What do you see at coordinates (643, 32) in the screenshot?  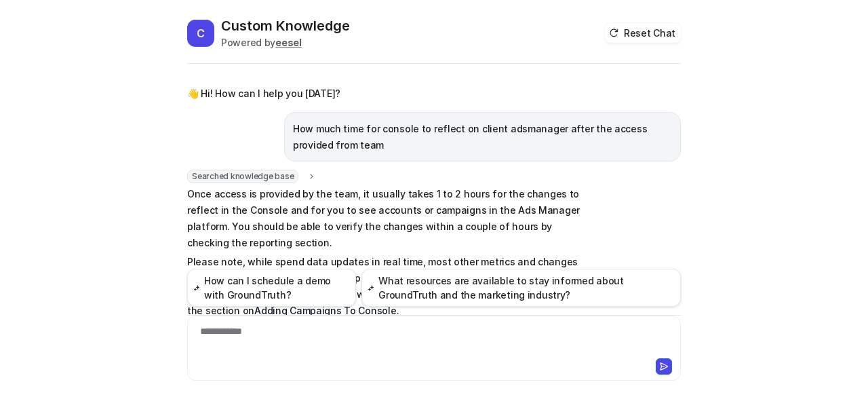 I see `button: Reset Chat` at bounding box center [643, 32].